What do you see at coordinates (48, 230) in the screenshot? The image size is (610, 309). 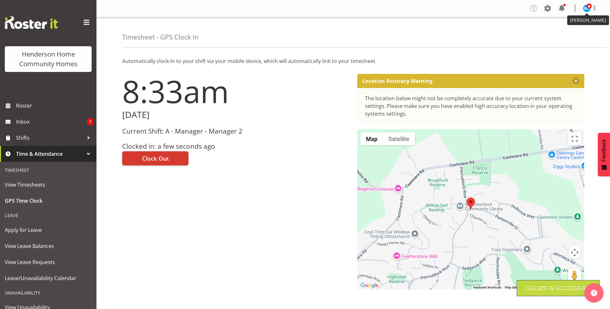 I see `a: Apply for Leave` at bounding box center [48, 230].